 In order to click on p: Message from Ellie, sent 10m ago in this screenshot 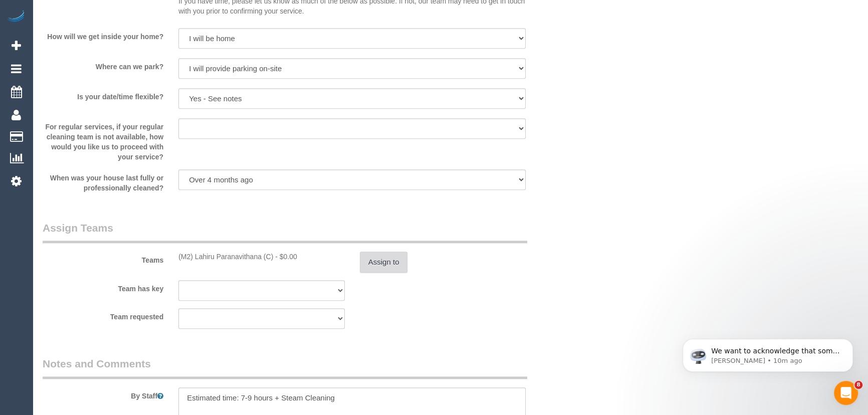, I will do `click(108, 43)`.